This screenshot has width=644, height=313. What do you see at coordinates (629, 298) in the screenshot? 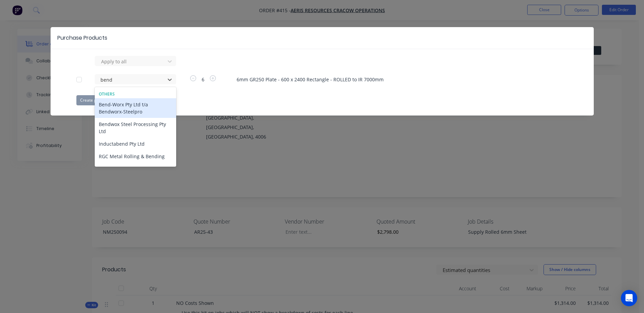
I see `div: Open Intercom Messenger` at bounding box center [629, 298].